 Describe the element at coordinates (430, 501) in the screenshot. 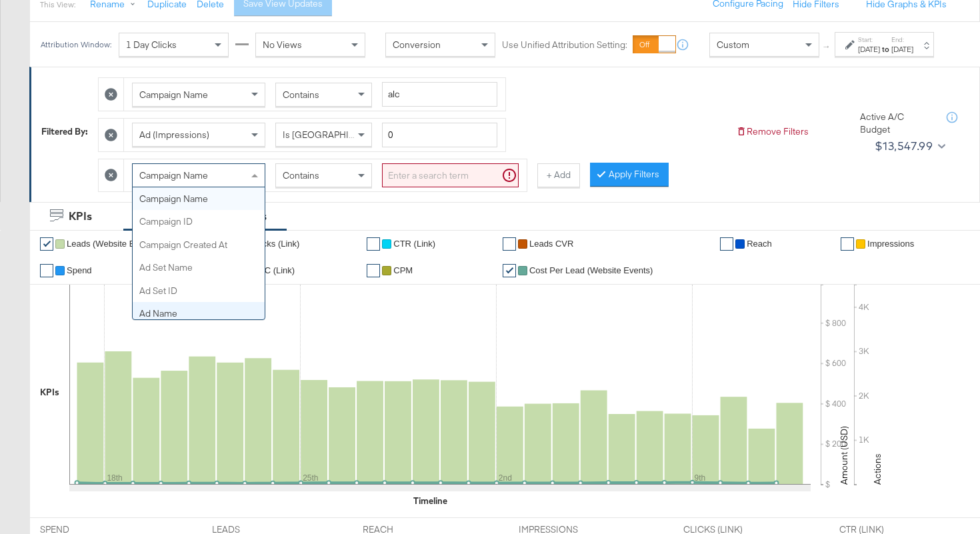

I see `div: Timeline` at that location.